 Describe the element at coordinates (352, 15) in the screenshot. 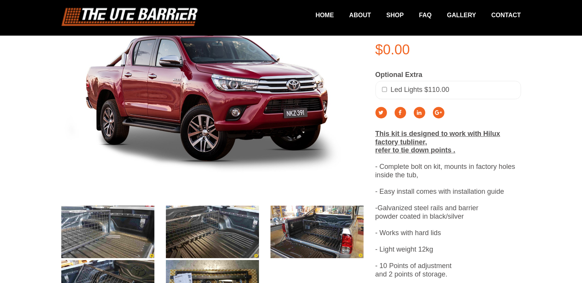

I see `a: About` at that location.